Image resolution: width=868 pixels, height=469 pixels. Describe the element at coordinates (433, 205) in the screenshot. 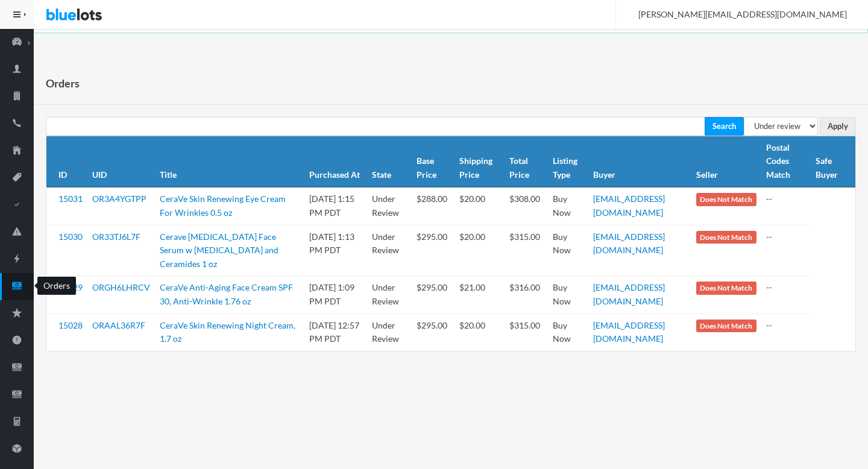

I see `td: $288.00` at that location.